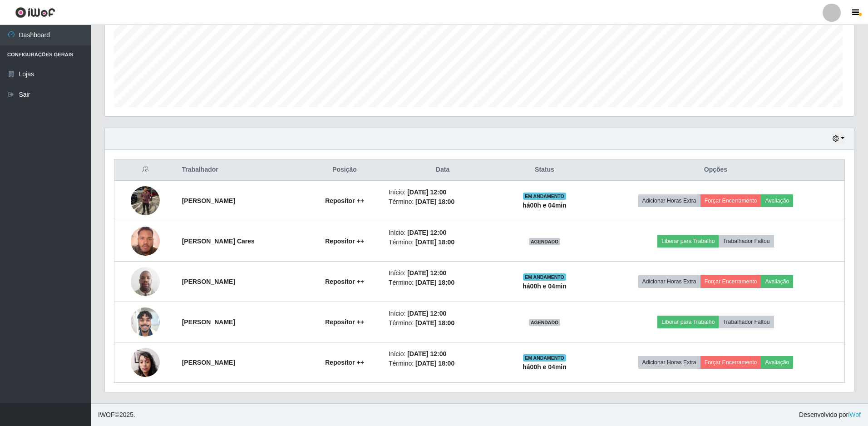 The height and width of the screenshot is (426, 868). Describe the element at coordinates (544, 170) in the screenshot. I see `th: Status` at that location.